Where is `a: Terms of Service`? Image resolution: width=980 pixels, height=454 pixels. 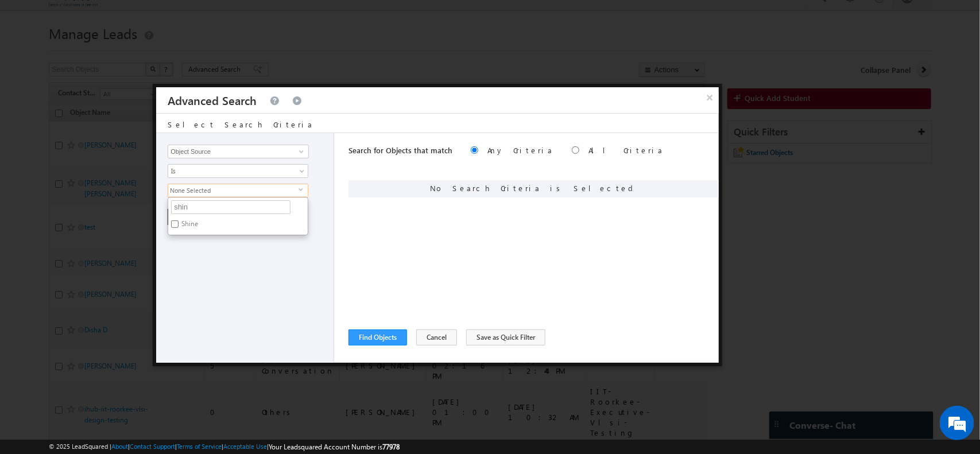
a: Terms of Service is located at coordinates (199, 446).